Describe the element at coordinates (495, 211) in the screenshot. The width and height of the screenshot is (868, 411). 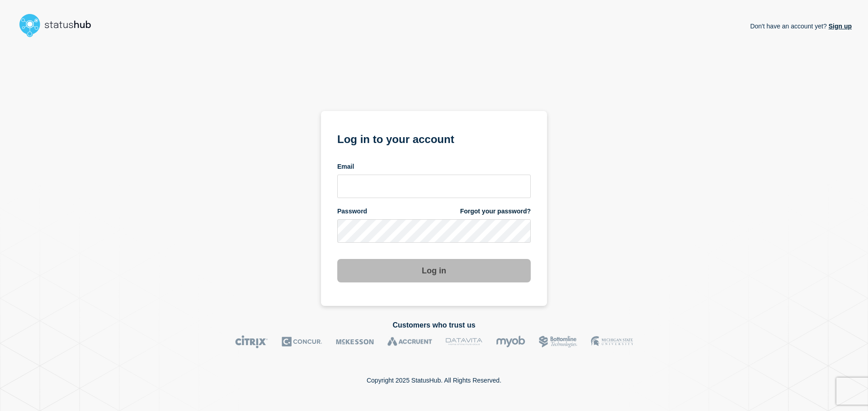
I see `a: Forgot your password?` at that location.